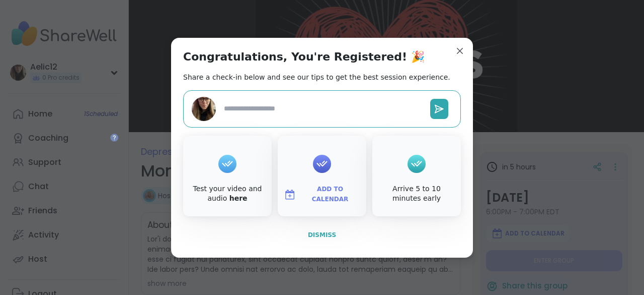  I want to click on button: Dismiss, so click(322, 235).